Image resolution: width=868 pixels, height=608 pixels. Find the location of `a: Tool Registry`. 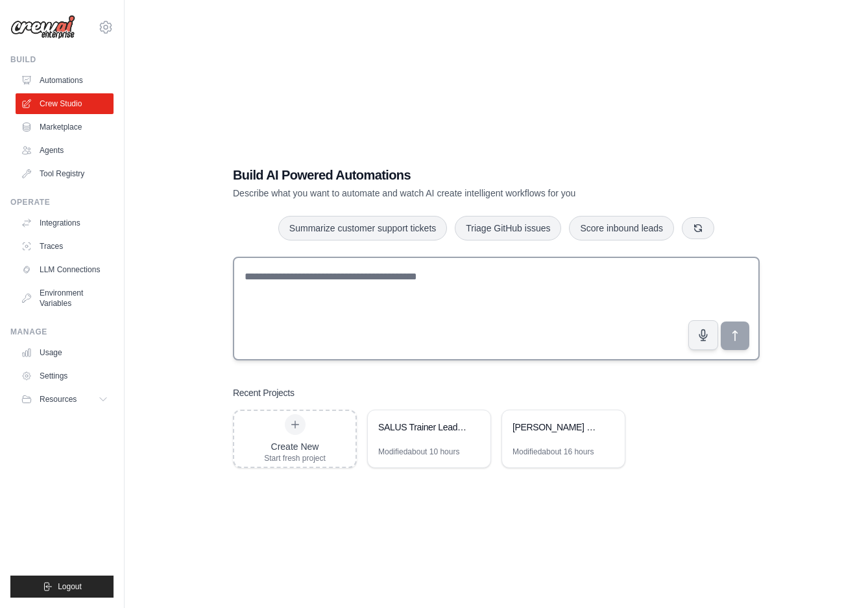

a: Tool Registry is located at coordinates (64, 173).